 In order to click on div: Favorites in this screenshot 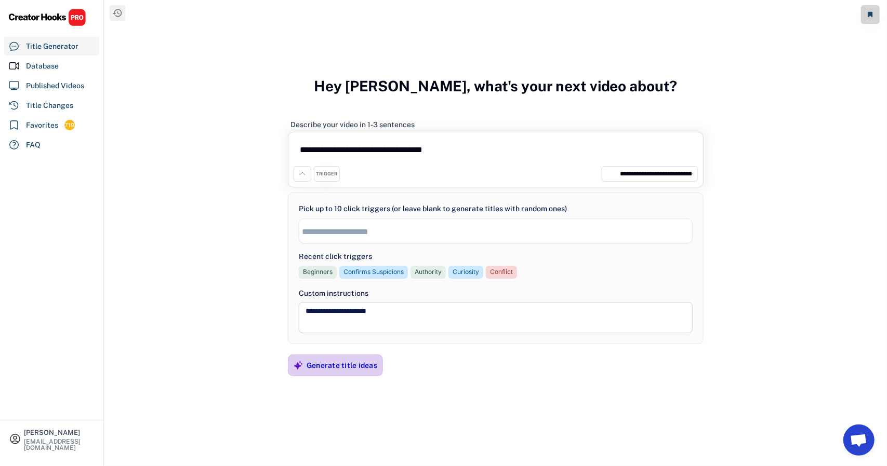, I will do `click(42, 125)`.